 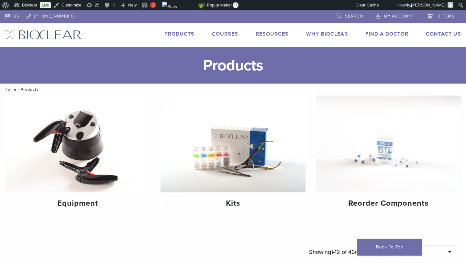 I want to click on p: Showing results, so click(x=340, y=252).